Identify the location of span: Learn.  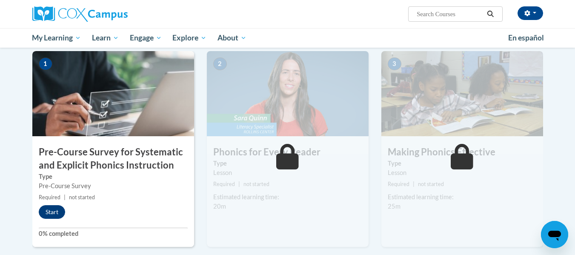
(105, 38).